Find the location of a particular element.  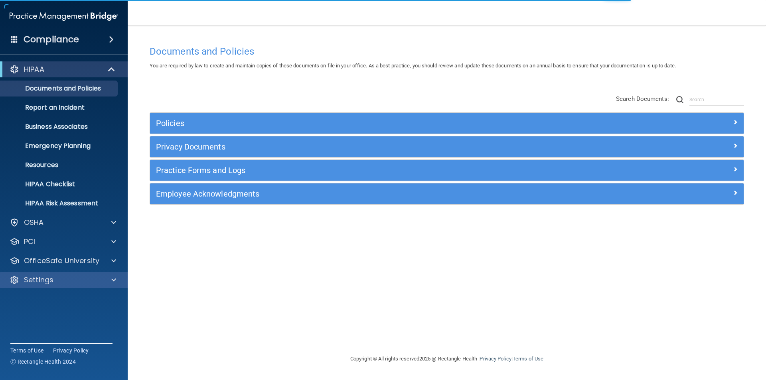

a: PCI is located at coordinates (63, 242).